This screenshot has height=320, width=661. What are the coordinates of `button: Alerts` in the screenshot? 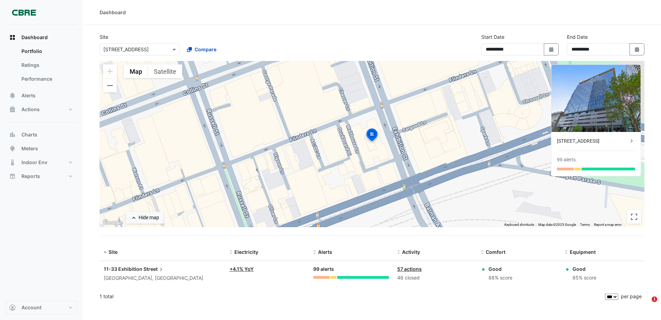 It's located at (42, 95).